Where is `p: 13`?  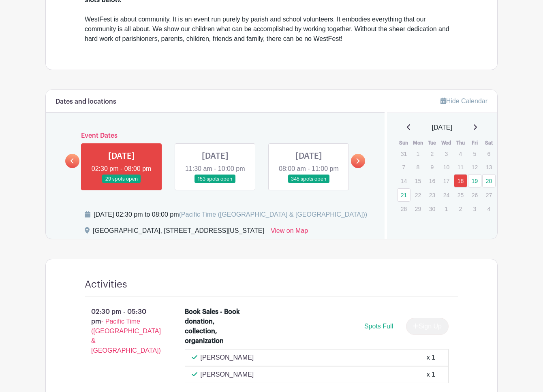 p: 13 is located at coordinates (489, 167).